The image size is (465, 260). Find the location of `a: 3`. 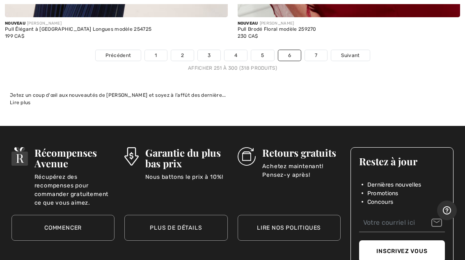

a: 3 is located at coordinates (209, 55).